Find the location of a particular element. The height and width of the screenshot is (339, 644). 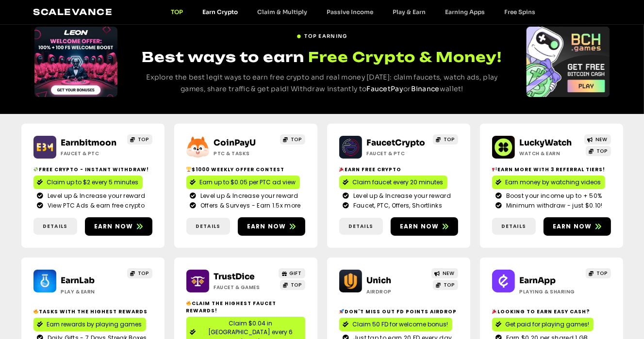

a: Passive Income is located at coordinates (350, 11).